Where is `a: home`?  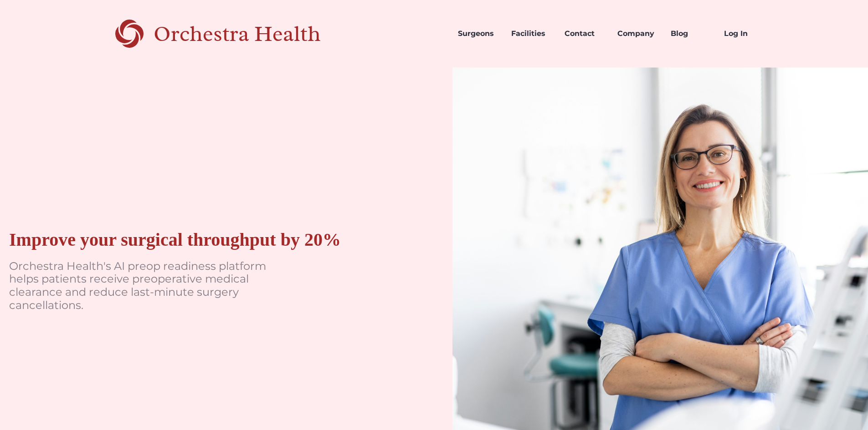 a: home is located at coordinates (226, 33).